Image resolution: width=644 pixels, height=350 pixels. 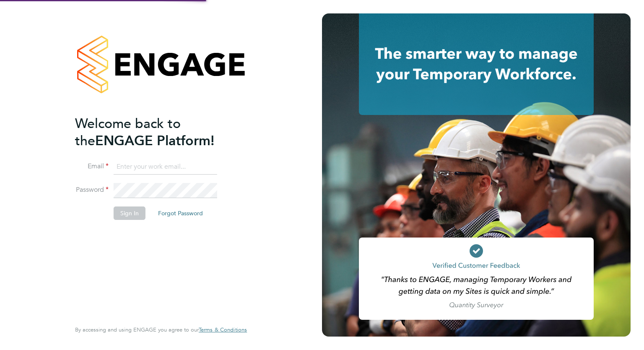 I want to click on input: Enter your work email..., so click(x=165, y=167).